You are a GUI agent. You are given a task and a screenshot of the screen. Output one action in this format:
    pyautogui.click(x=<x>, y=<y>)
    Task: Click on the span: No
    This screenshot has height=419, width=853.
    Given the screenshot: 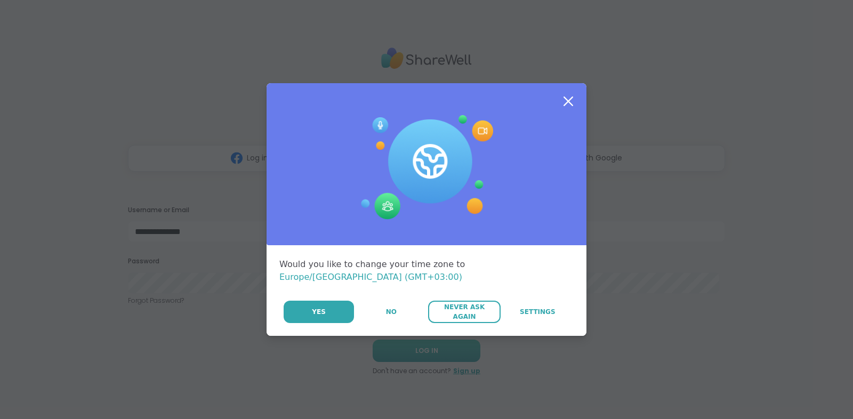 What is the action you would take?
    pyautogui.click(x=391, y=312)
    